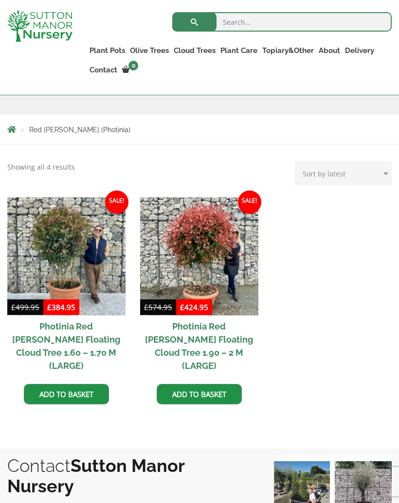 The width and height of the screenshot is (399, 503). What do you see at coordinates (40, 26) in the screenshot?
I see `img: logo` at bounding box center [40, 26].